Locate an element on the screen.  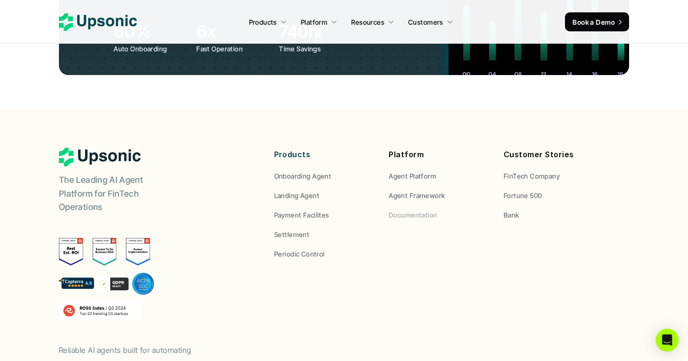
div: Open Intercom Messenger is located at coordinates (667, 340).